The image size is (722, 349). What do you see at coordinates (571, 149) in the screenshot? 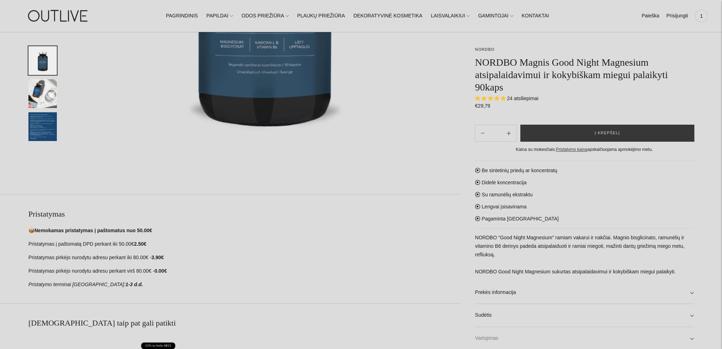
I see `a: Pristatymo kaina` at bounding box center [571, 149].